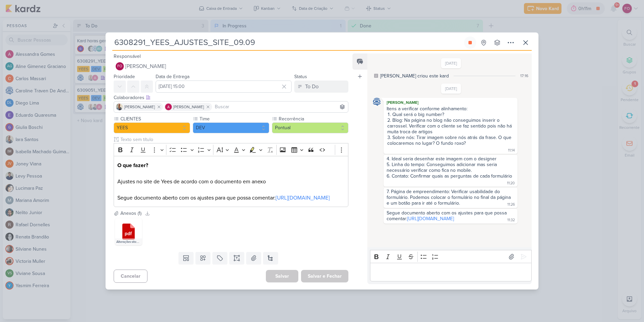 The height and width of the screenshot is (322, 644). What do you see at coordinates (511, 220) in the screenshot?
I see `div: 11:32` at bounding box center [511, 220].